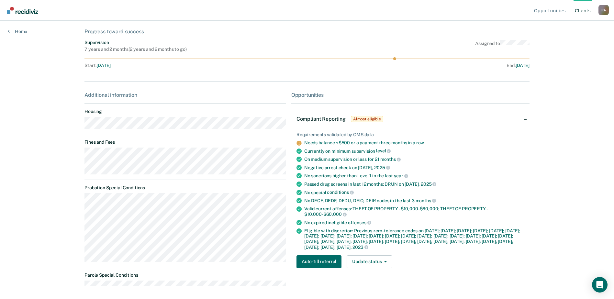 The height and width of the screenshot is (299, 614). What do you see at coordinates (383, 151) in the screenshot?
I see `span: level` at bounding box center [383, 151].